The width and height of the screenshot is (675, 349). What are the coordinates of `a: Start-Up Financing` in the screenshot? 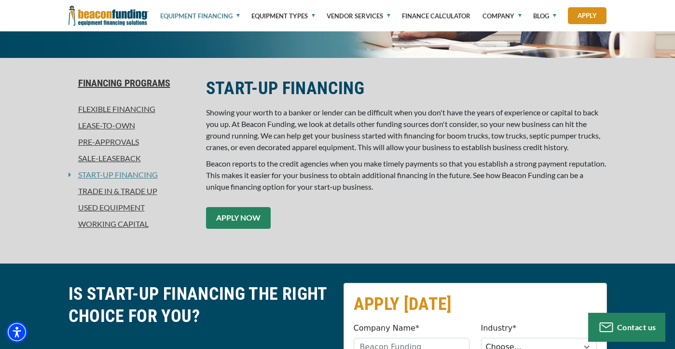 It's located at (114, 175).